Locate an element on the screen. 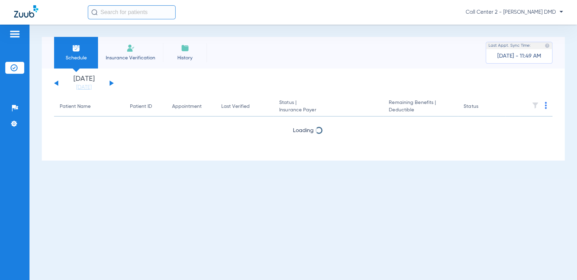 The height and width of the screenshot is (280, 577). img: Search Icon is located at coordinates (94, 12).